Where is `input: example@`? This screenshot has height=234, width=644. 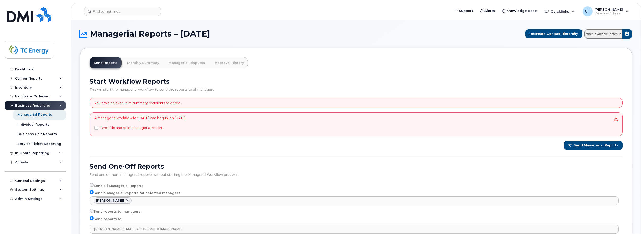
input: example@ is located at coordinates (354, 229).